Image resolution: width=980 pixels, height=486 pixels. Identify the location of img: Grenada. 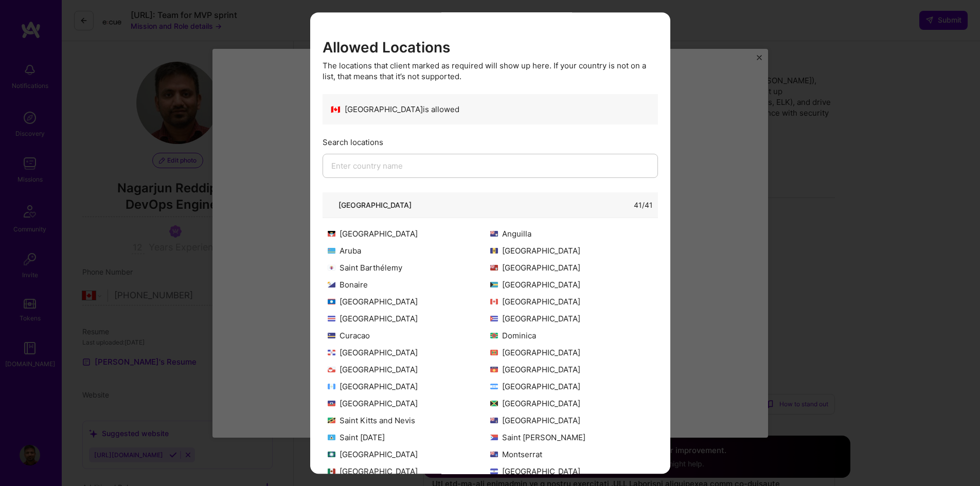
(494, 353).